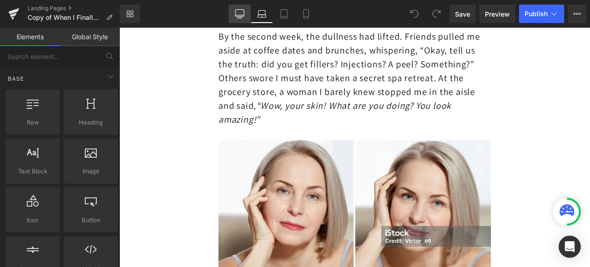 The height and width of the screenshot is (267, 590). What do you see at coordinates (33, 171) in the screenshot?
I see `span: Text Block` at bounding box center [33, 171].